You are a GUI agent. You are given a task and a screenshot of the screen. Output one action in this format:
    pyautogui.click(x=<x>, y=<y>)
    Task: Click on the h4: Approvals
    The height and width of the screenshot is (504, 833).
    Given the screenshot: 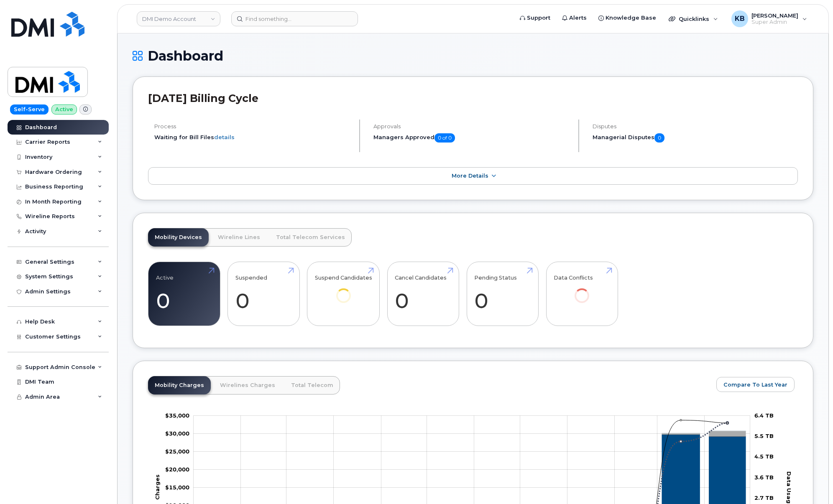 What is the action you would take?
    pyautogui.click(x=472, y=126)
    